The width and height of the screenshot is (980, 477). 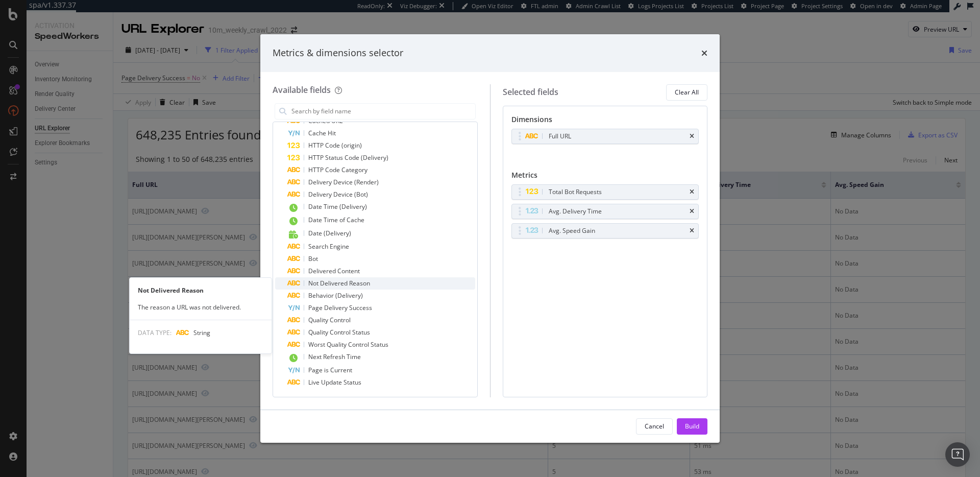 I want to click on div: Selected fields, so click(x=530, y=92).